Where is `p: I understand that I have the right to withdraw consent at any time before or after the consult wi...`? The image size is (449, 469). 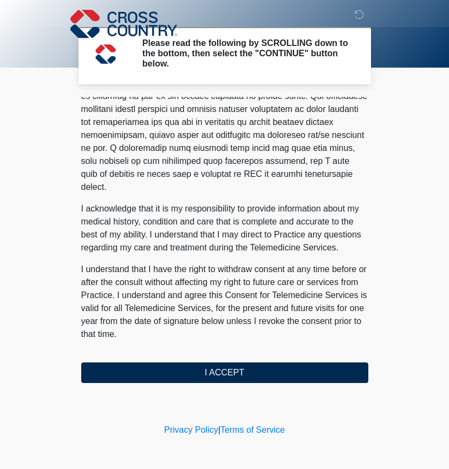 p: I understand that I have the right to withdraw consent at any time before or after the consult wi... is located at coordinates (225, 302).